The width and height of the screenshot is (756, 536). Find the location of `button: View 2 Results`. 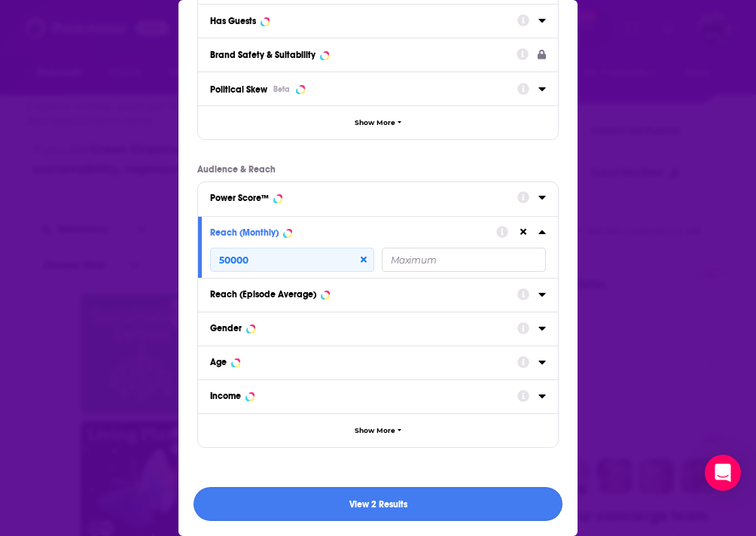

button: View 2 Results is located at coordinates (378, 504).